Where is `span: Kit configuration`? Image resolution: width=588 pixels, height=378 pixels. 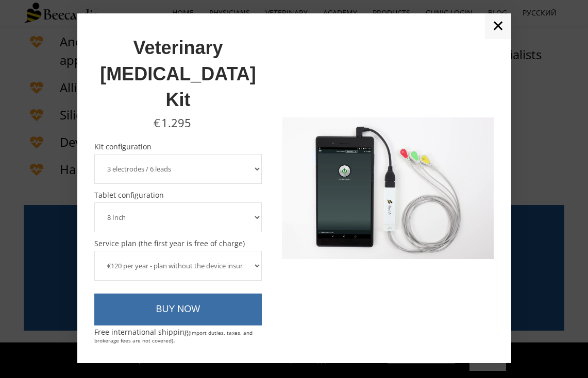 span: Kit configuration is located at coordinates (178, 147).